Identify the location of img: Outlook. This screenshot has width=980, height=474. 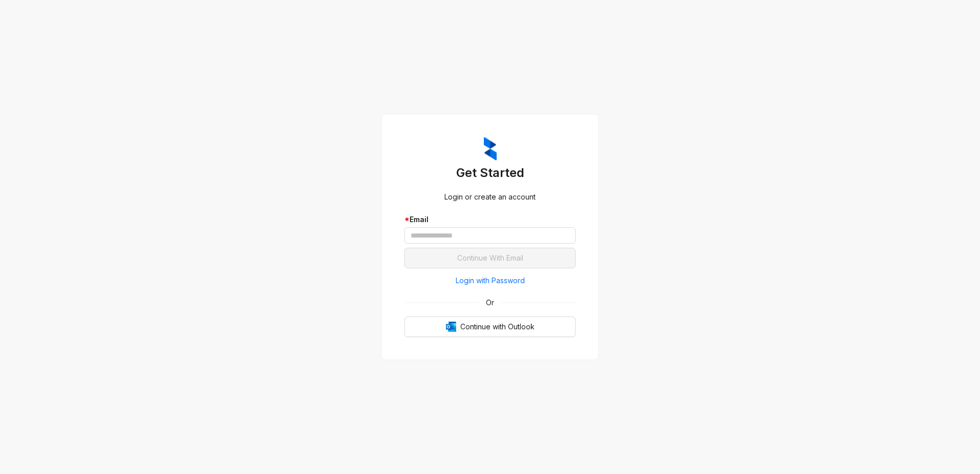
(451, 327).